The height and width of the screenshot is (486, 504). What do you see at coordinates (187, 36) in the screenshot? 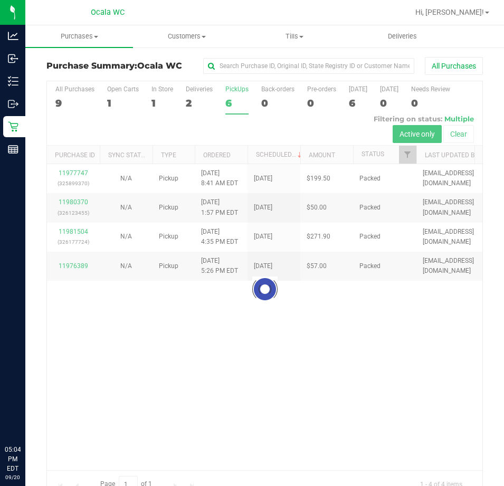
I see `span: Customers` at bounding box center [187, 36].